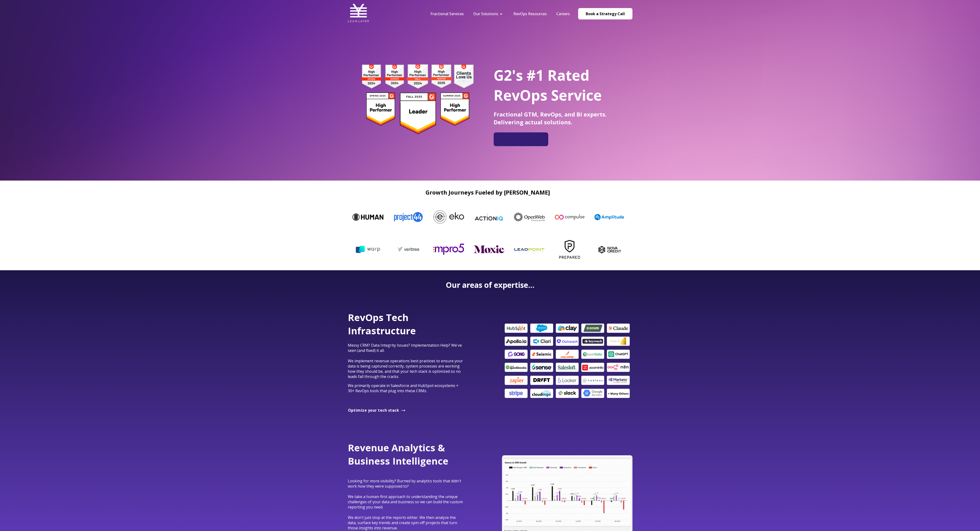 This screenshot has width=980, height=531. Describe the element at coordinates (563, 14) in the screenshot. I see `a: Careers` at that location.